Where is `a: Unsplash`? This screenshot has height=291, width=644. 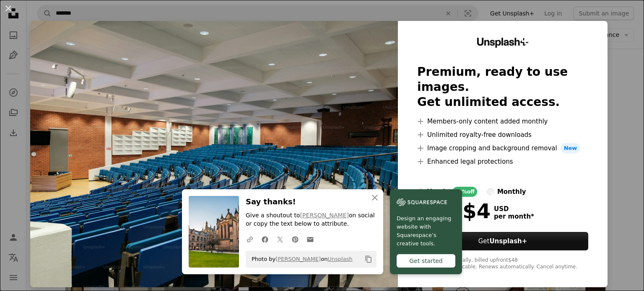 a: Unsplash is located at coordinates (340, 259).